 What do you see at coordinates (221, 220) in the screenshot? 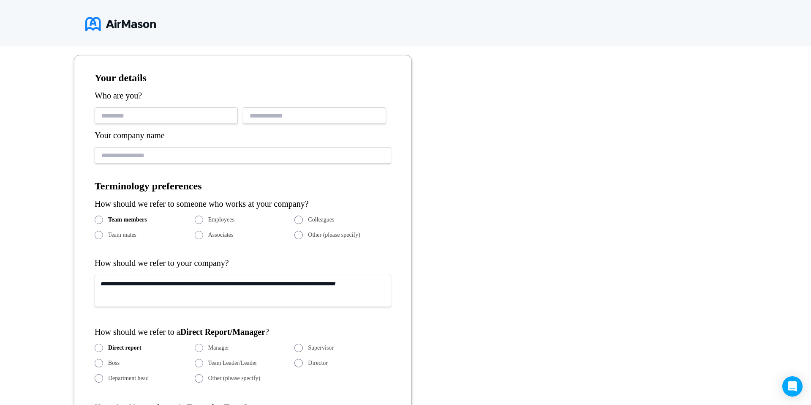
I see `span: Employees` at bounding box center [221, 220].